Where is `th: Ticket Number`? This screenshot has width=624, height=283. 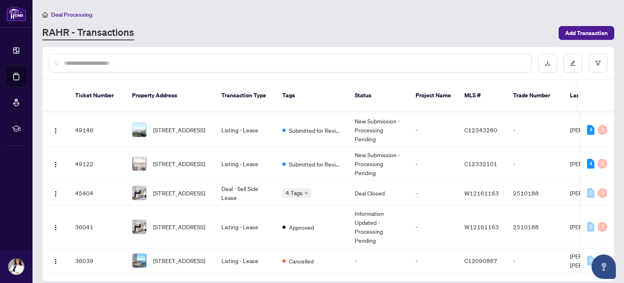
th: Ticket Number is located at coordinates (97, 96).